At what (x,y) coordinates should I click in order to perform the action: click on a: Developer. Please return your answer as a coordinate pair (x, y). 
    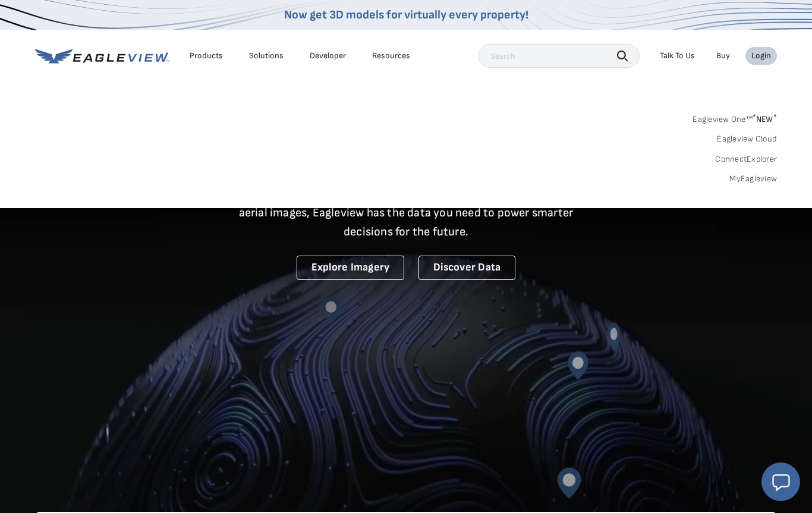
    Looking at the image, I should click on (327, 56).